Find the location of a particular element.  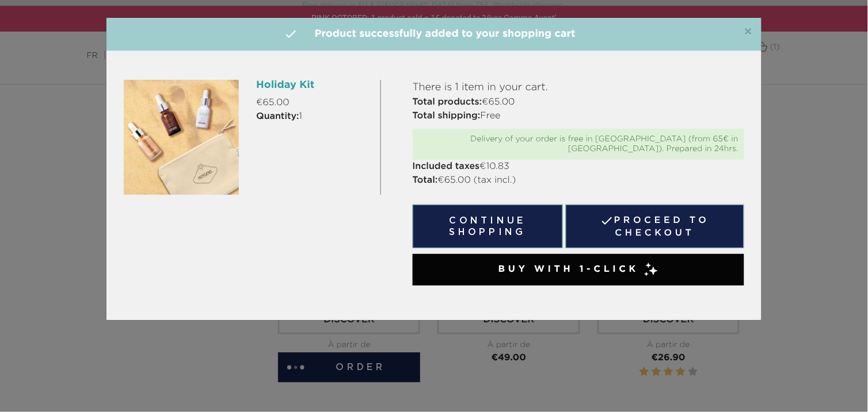

h6: Holiday Kit is located at coordinates (314, 85).